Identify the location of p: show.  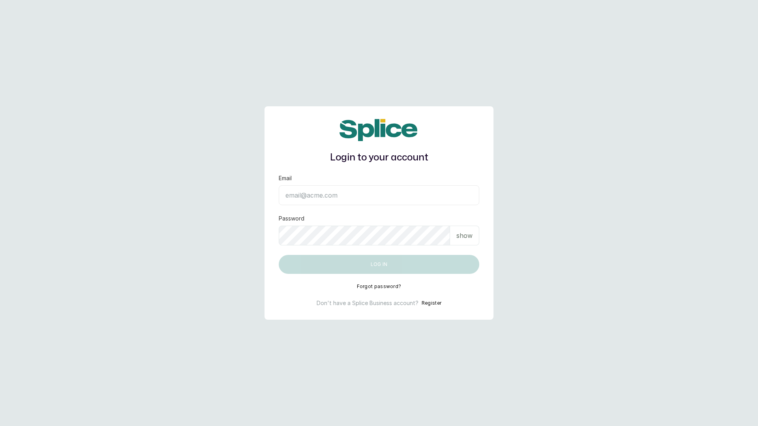
(464, 235).